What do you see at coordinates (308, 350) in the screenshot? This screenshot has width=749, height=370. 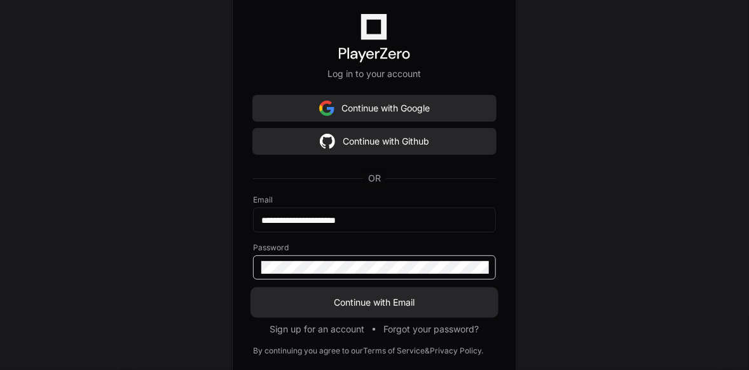 I see `div: By continuing you agree to our` at bounding box center [308, 350].